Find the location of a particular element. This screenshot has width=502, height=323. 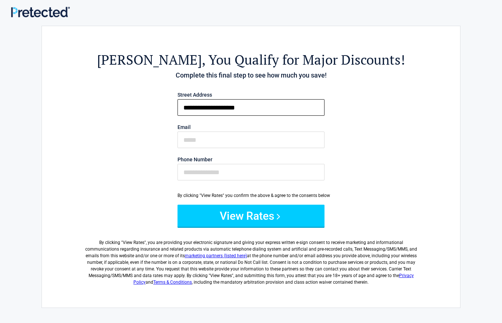

img: Main Logo is located at coordinates (40, 12).